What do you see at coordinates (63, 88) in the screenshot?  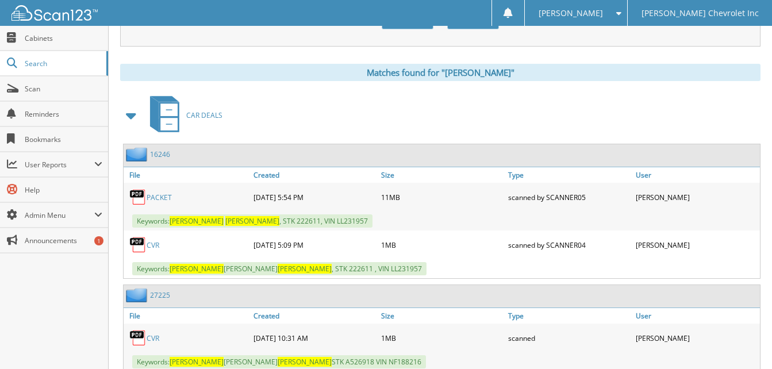 I see `span: Scan` at bounding box center [63, 88].